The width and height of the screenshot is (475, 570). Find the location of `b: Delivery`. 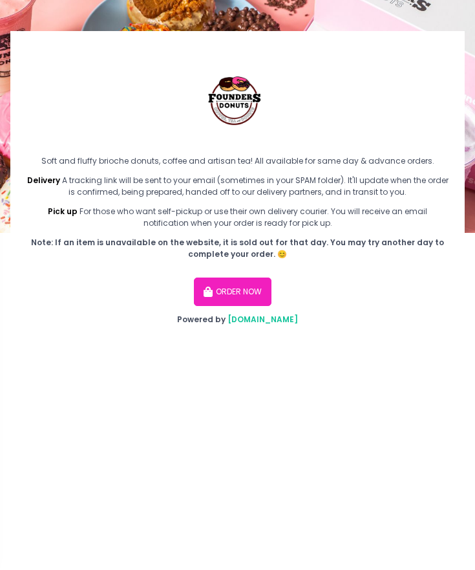

b: Delivery is located at coordinates (43, 180).